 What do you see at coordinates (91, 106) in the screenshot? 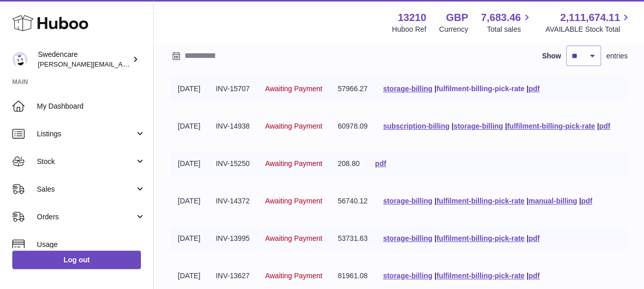
I see `span: My Dashboard` at bounding box center [91, 106].